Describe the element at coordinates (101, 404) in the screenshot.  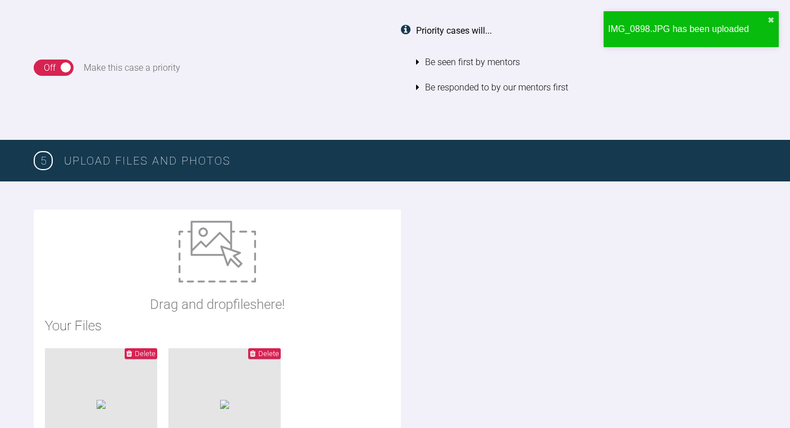
I see `img: cfaf44d8-d39a-41c5-b28c-742d26cbded4` at that location.